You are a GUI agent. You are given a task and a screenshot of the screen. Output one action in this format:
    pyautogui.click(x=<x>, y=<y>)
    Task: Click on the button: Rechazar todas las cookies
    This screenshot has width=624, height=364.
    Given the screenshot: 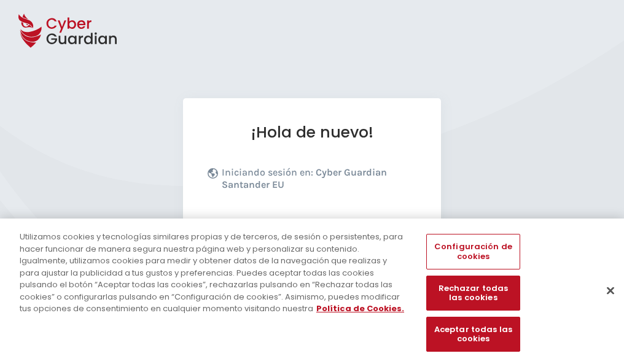 What is the action you would take?
    pyautogui.click(x=473, y=293)
    